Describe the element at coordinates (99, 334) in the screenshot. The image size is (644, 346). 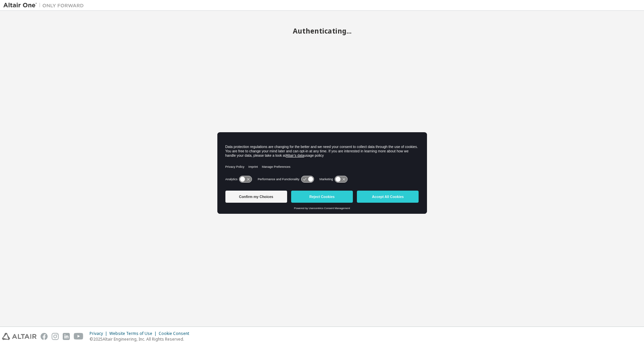
I see `div: Privacy` at that location.